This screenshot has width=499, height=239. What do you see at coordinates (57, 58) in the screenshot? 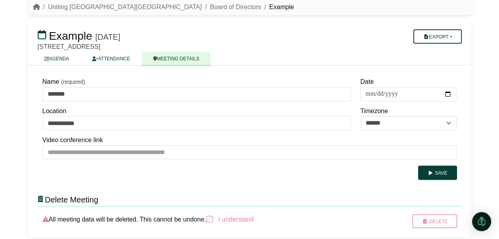
I see `a: AGENDA` at bounding box center [57, 58].